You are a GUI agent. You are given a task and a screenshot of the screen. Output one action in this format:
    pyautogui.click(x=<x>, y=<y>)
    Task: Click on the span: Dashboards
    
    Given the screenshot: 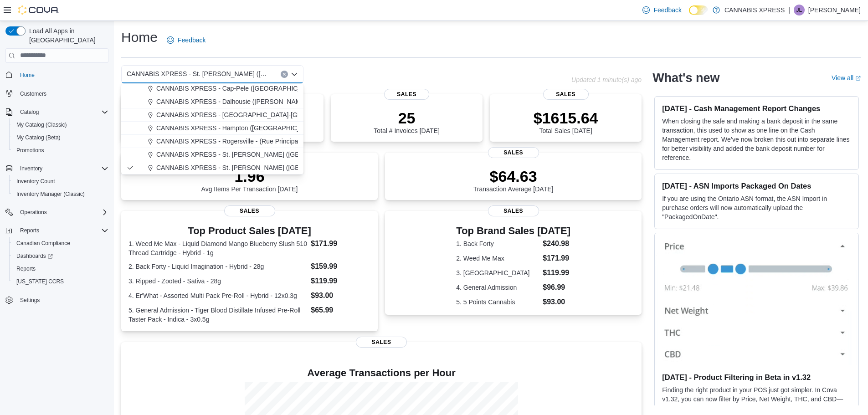 What is the action you would take?
    pyautogui.click(x=35, y=256)
    